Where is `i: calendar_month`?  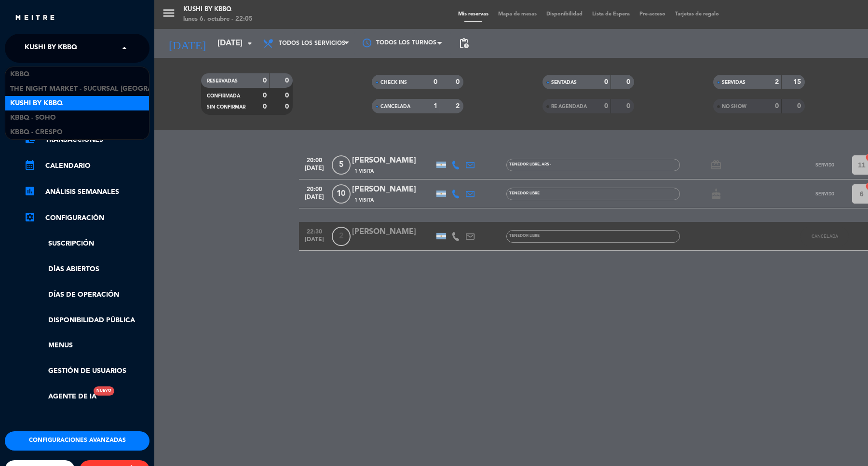 i: calendar_month is located at coordinates (30, 165).